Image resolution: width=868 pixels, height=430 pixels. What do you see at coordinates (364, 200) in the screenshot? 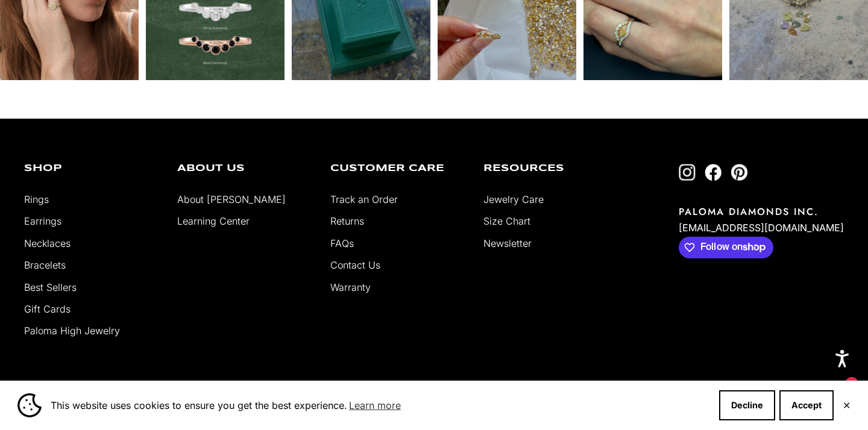
I see `a: Track an Order` at bounding box center [364, 200].